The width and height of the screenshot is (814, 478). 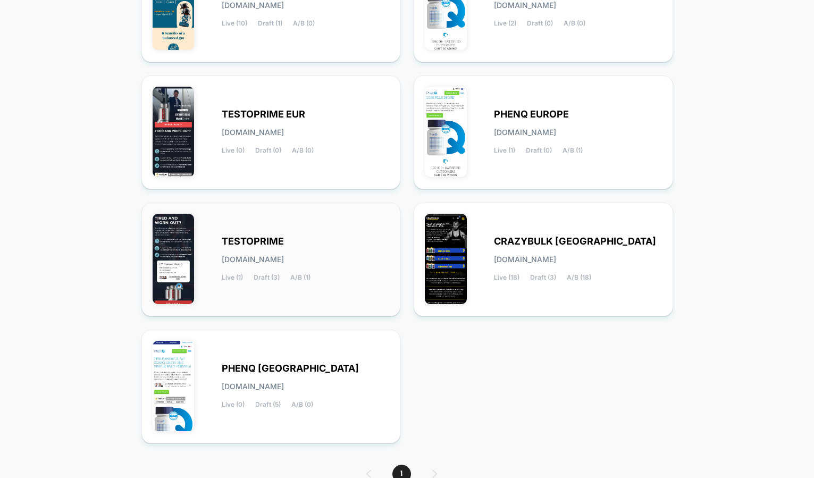 I want to click on span: TESTOPRIME, so click(x=253, y=241).